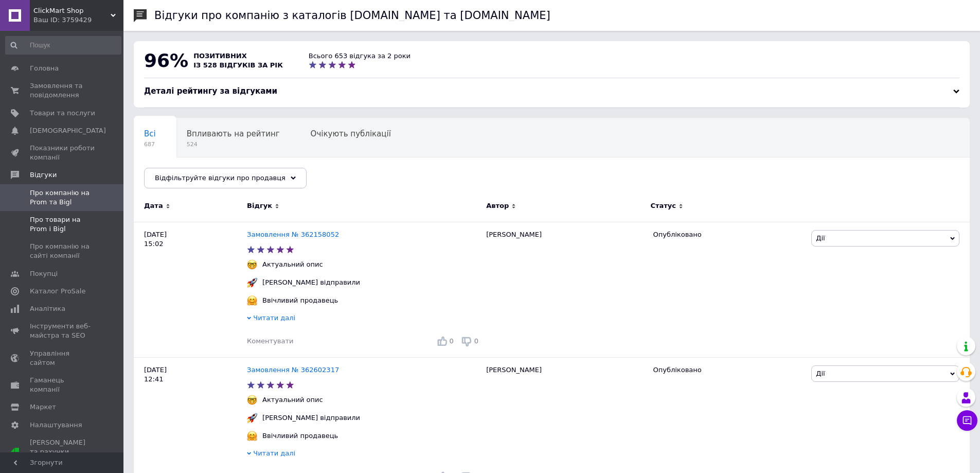  Describe the element at coordinates (551, 91) in the screenshot. I see `div: Деталі рейтингу за відгуками` at that location.